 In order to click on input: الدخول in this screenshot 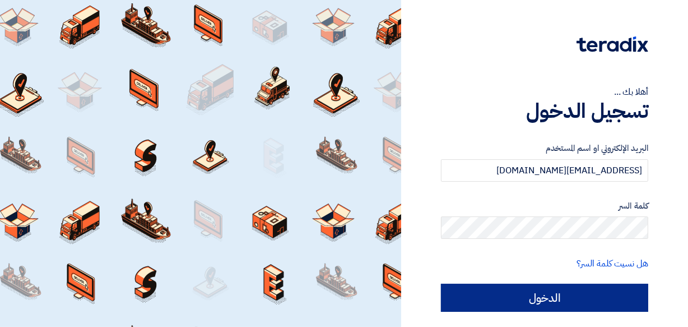, I will do `click(544, 297)`.